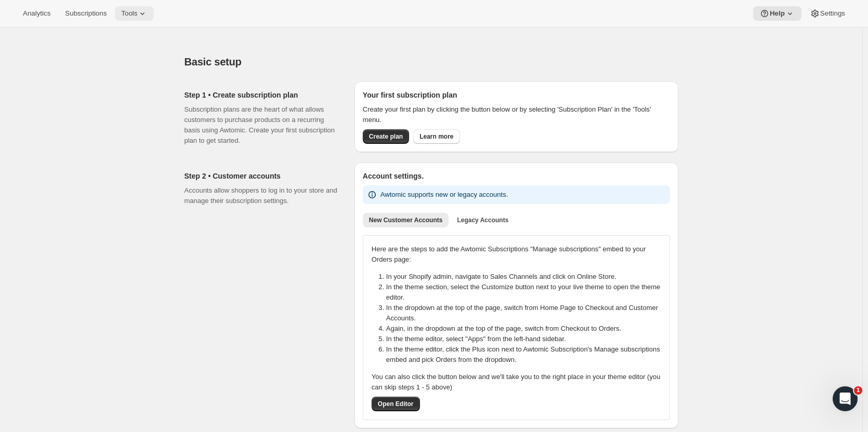 The height and width of the screenshot is (432, 868). I want to click on p: Create your first plan by clicking the button below or by selecting 'Subscription Plan' in the 'T..., so click(516, 115).